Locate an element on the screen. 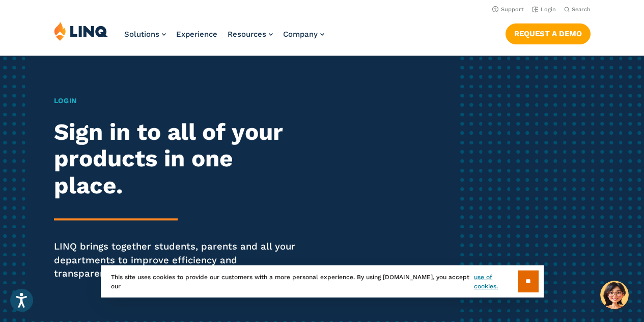 This screenshot has width=644, height=322. span: Solutions is located at coordinates (141, 34).